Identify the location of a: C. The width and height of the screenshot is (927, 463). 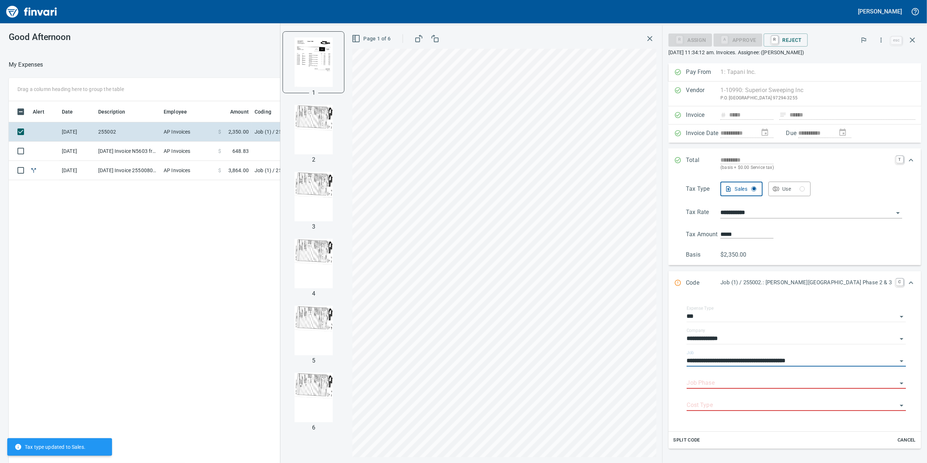
(900, 282).